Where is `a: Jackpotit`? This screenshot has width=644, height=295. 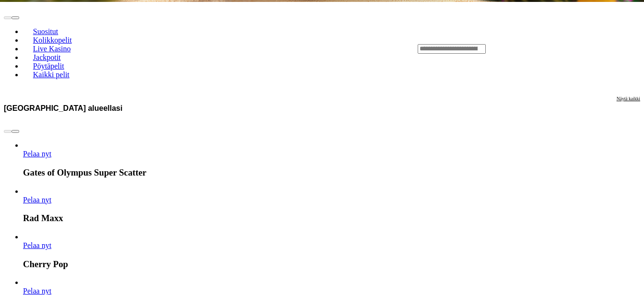 a: Jackpotit is located at coordinates (47, 57).